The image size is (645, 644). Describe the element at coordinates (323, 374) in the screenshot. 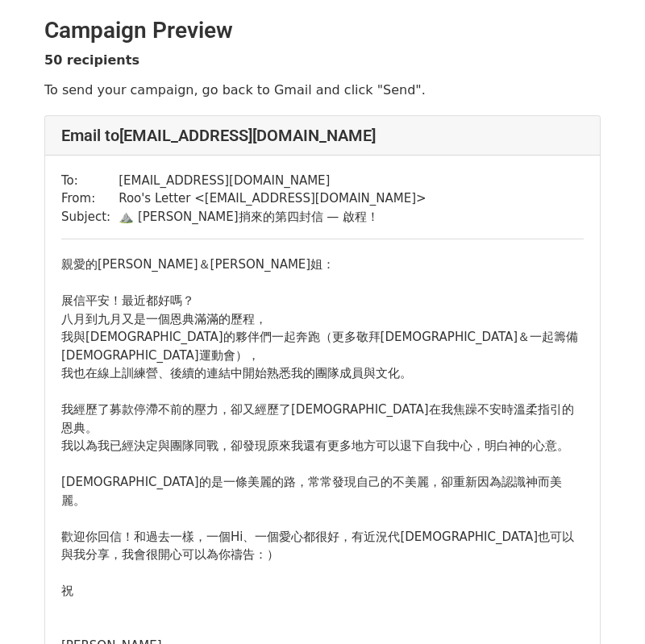

I see `div: 我也在線上訓練營、後續的連結中開始熟悉我的團隊成員與文化。` at that location.